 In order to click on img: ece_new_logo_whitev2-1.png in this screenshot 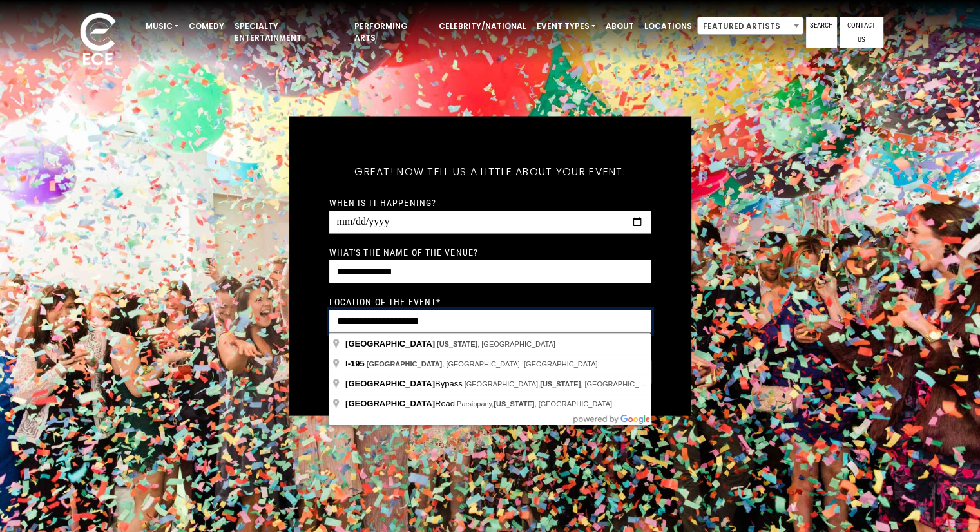, I will do `click(98, 40)`.